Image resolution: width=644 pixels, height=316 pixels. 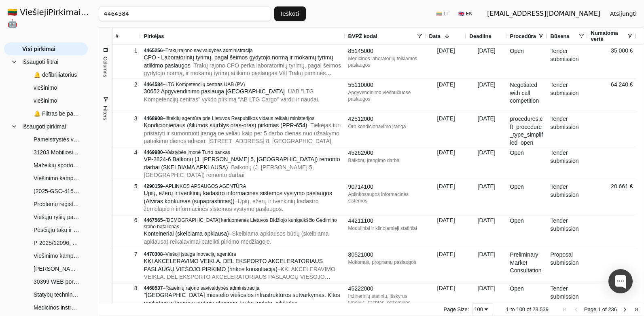 What do you see at coordinates (385, 303) in the screenshot?
I see `div: Inžinerinių statinių, išskyrus tunelius, šachtas, požemines perėjas ir metro, statybos darbai` at bounding box center [385, 303].